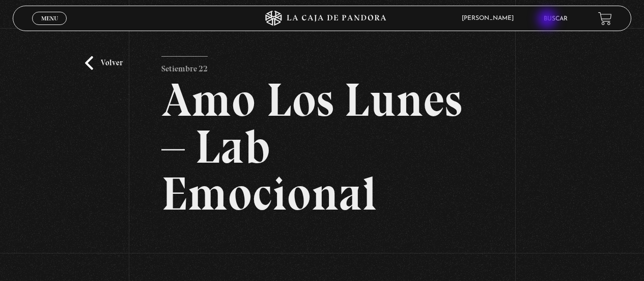  Describe the element at coordinates (556, 19) in the screenshot. I see `a: Buscar` at that location.